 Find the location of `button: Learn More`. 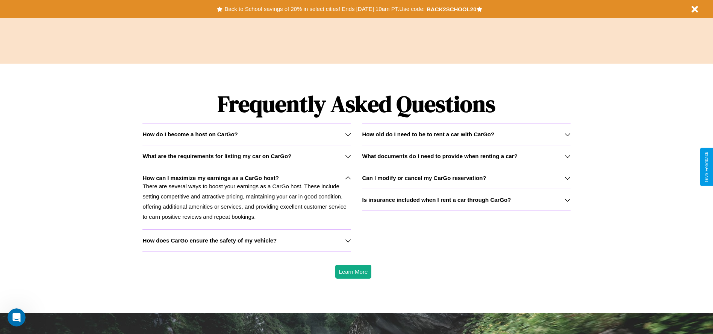

button: Learn More is located at coordinates (354, 271).